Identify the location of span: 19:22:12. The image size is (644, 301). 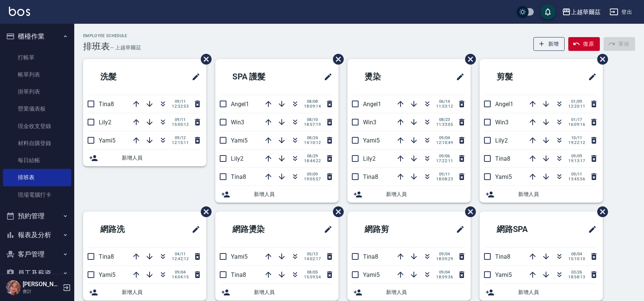
(577, 142).